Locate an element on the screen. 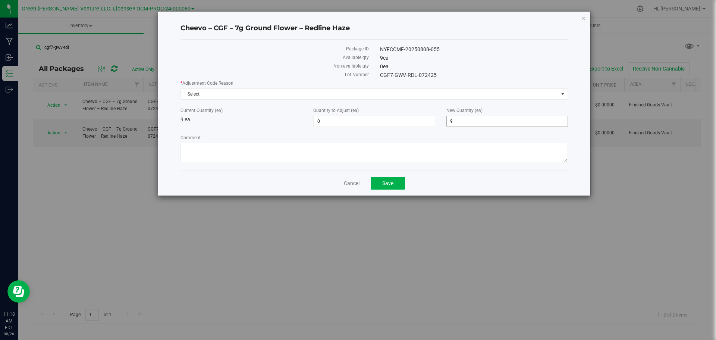 This screenshot has height=340, width=716. div: CGF7-GWV-RDL-072425 is located at coordinates (474, 75).